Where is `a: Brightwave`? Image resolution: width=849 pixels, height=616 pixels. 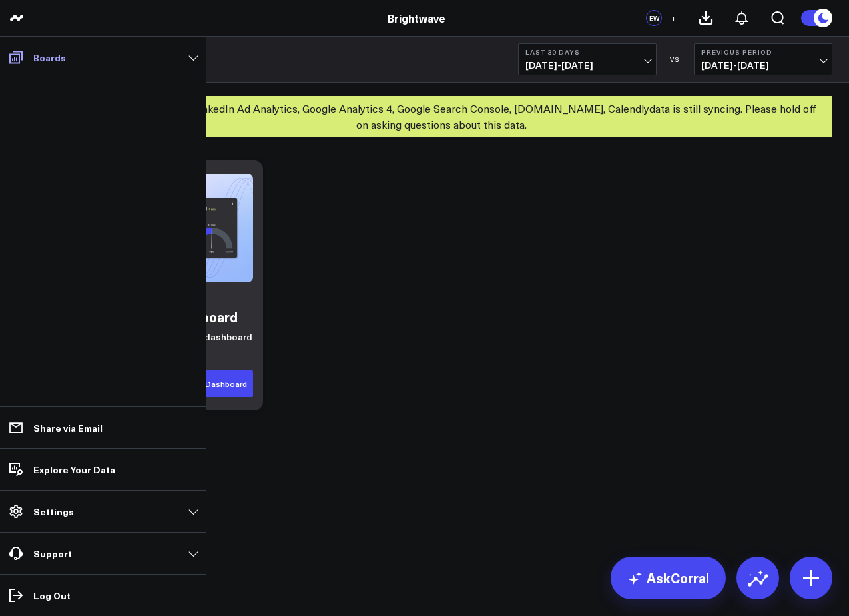
a: Brightwave is located at coordinates (416, 18).